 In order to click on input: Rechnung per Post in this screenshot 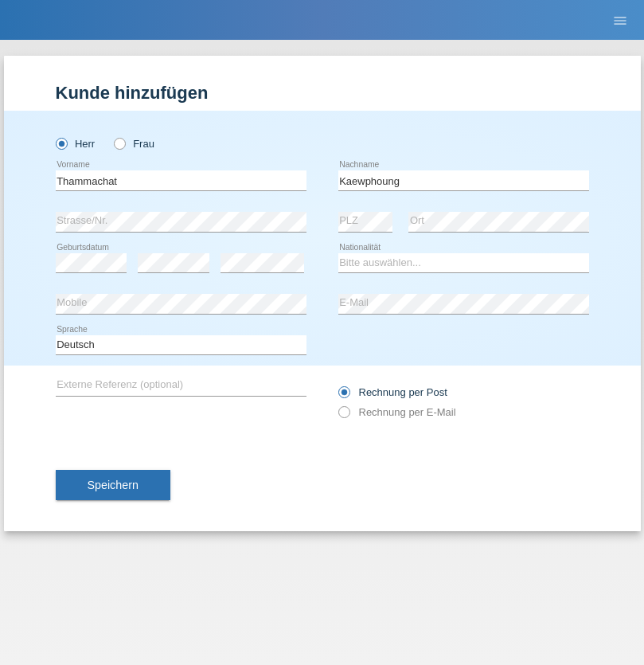, I will do `click(344, 396)`.